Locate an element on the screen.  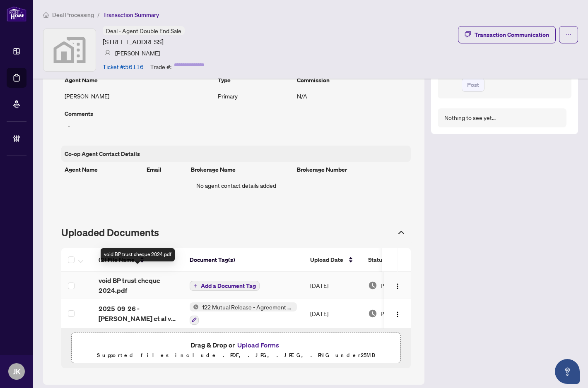
button: Status Icon122 Mutual Release - Agreement of Purchase and Sale is located at coordinates (243, 314).